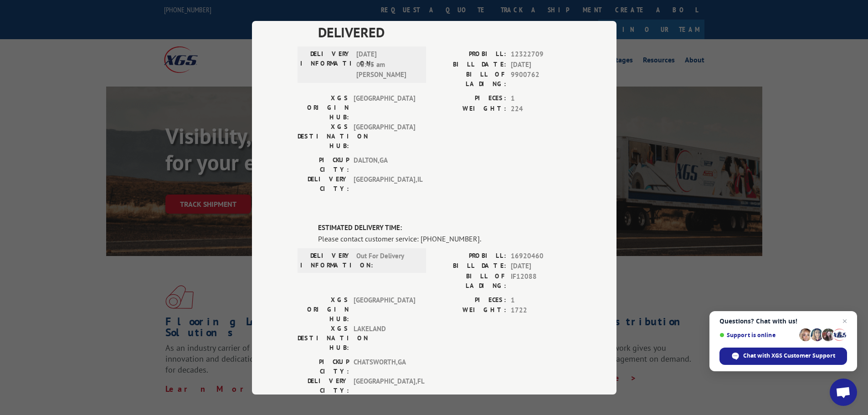 This screenshot has width=868, height=415. Describe the element at coordinates (541, 280) in the screenshot. I see `span: IF12088` at that location.